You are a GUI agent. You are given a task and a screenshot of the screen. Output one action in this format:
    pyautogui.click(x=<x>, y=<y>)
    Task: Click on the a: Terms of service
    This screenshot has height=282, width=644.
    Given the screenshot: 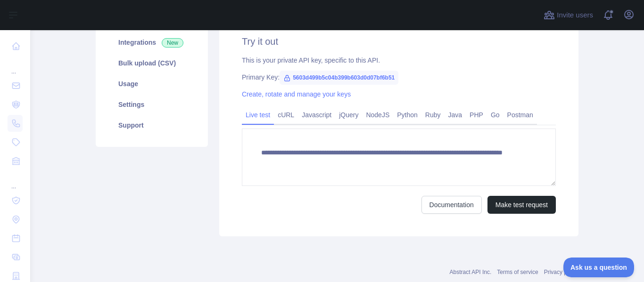 What is the action you would take?
    pyautogui.click(x=517, y=273)
    